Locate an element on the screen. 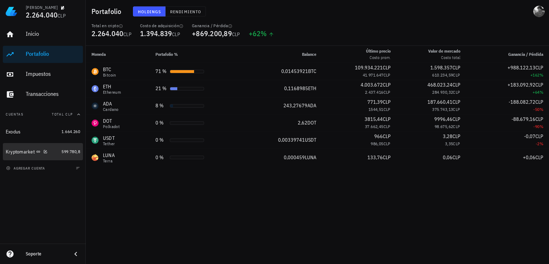 Image resolution: width=549 pixels, height=264 pixels. span: 187.660,41 is located at coordinates (440, 102).